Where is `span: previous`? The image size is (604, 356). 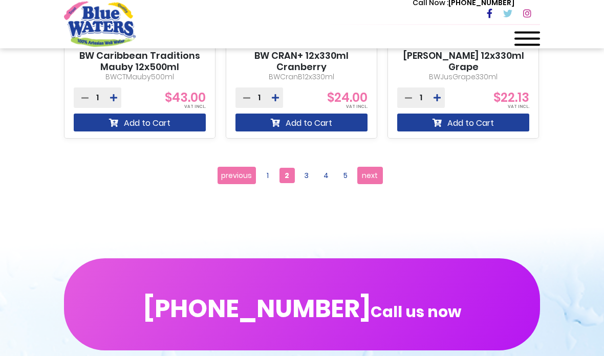 span: previous is located at coordinates (237, 176).